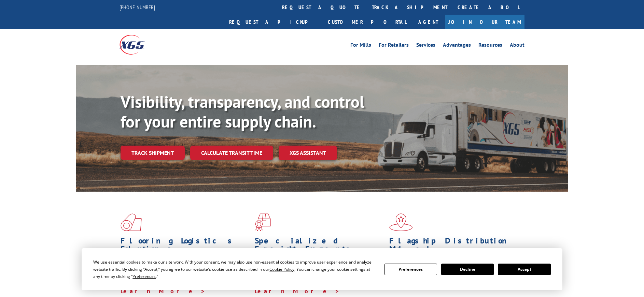 This screenshot has width=644, height=297. Describe the element at coordinates (322, 269) in the screenshot. I see `div: Cookie Consent Prompt` at that location.